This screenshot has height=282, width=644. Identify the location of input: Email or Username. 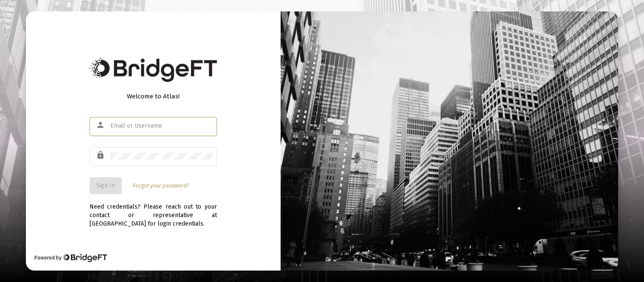
(161, 126).